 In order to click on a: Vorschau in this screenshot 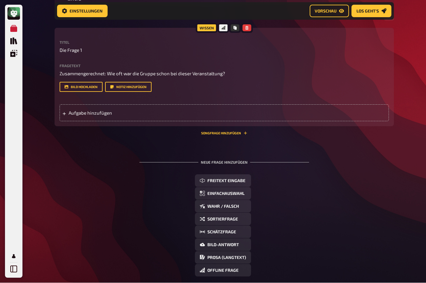, I will do `click(330, 11)`.